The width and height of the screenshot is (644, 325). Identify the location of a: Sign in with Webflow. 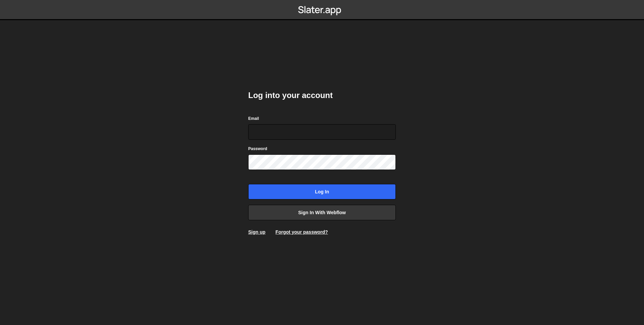
(322, 213).